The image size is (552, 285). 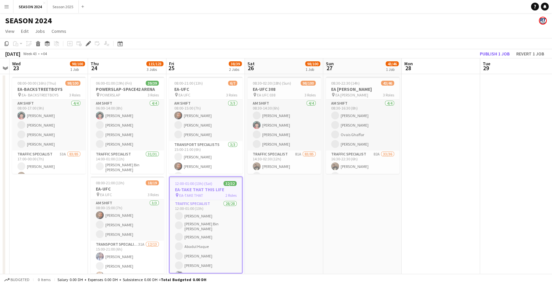 I want to click on div: 12:00-01:00 (13h) (Sat)32/32EA-TAKE THAT THIS LIFE EA-TAKE THAT2 RolesTraffic Specialist28/2812:0..., so click(x=206, y=225).